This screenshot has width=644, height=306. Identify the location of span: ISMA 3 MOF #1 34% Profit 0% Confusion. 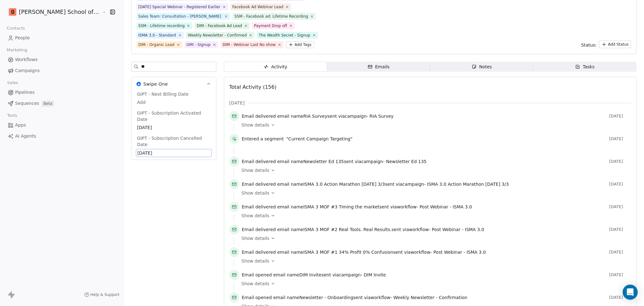
(348, 252).